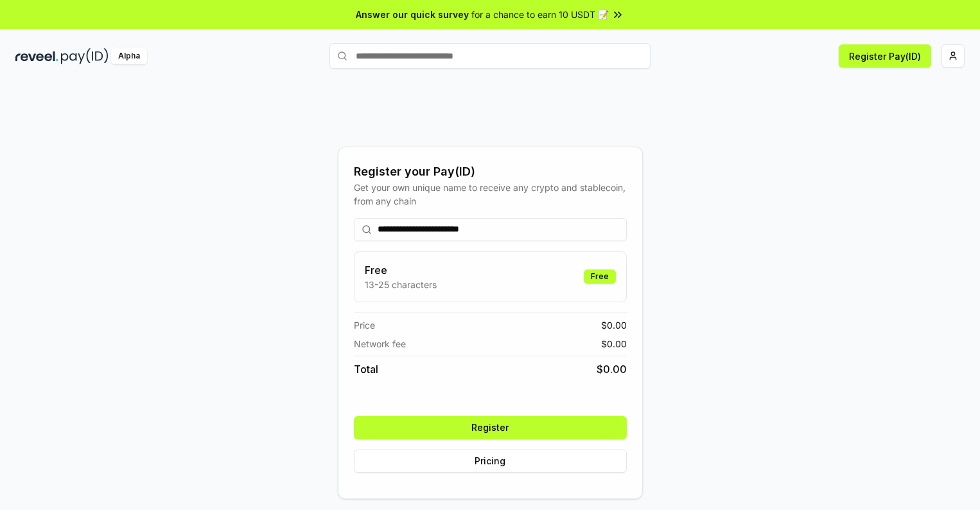 The height and width of the screenshot is (510, 980). Describe the element at coordinates (366, 369) in the screenshot. I see `span: Total` at that location.